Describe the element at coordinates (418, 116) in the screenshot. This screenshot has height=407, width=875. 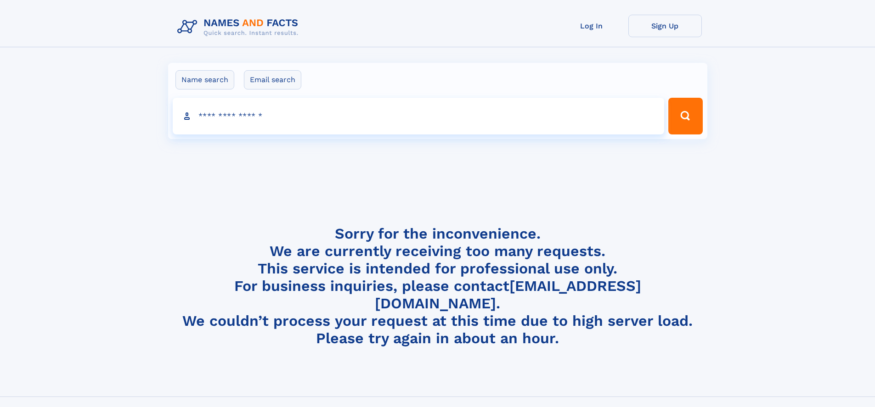
I see `input: search input` at that location.